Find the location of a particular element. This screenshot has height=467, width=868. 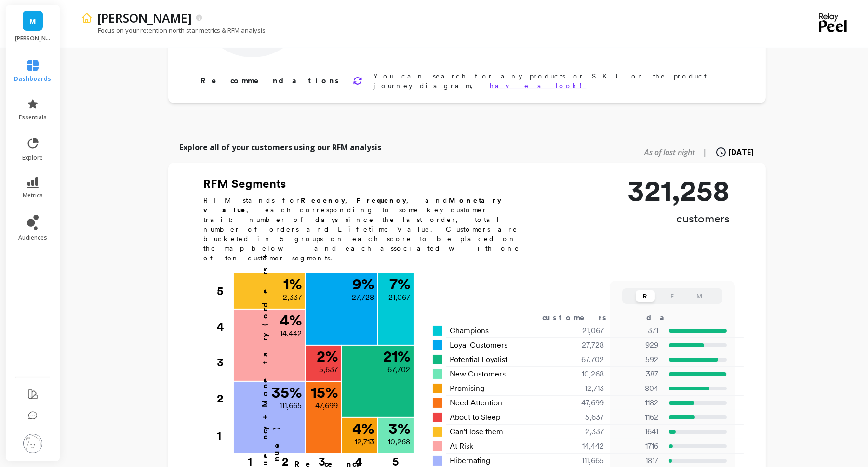

p: 321,258 is located at coordinates (679, 191).